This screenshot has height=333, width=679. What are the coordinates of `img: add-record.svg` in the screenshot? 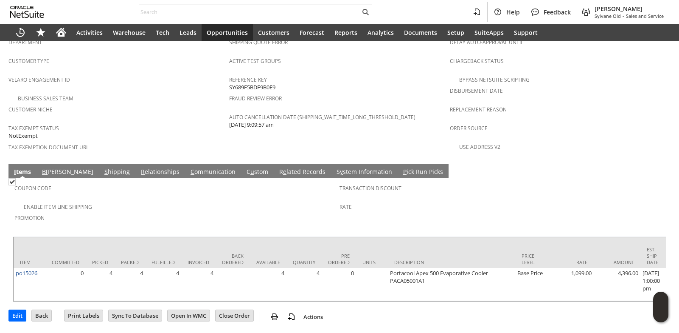 It's located at (292, 316).